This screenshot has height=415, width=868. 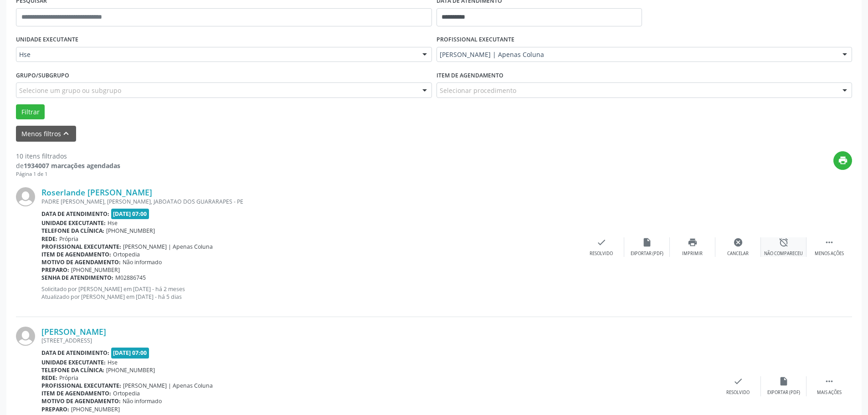 What do you see at coordinates (68, 166) in the screenshot?
I see `div: de` at bounding box center [68, 166].